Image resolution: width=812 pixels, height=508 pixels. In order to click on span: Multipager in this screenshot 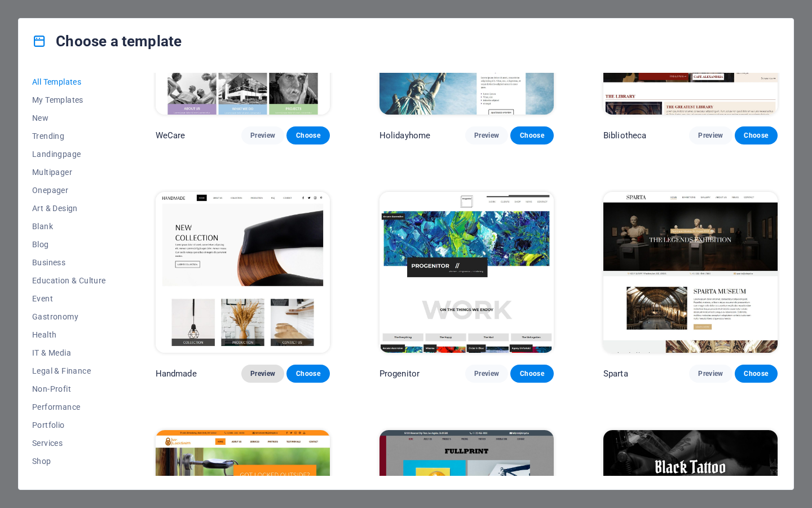, I will do `click(69, 172)`.